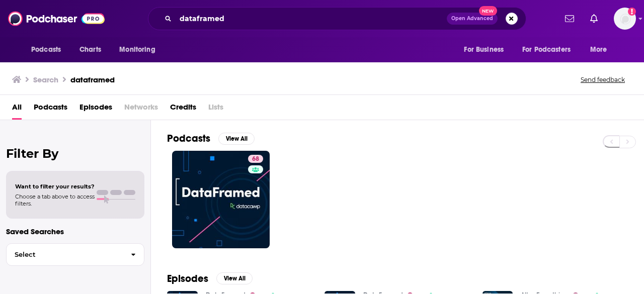 The width and height of the screenshot is (644, 294). Describe the element at coordinates (75, 254) in the screenshot. I see `button: Select` at that location.